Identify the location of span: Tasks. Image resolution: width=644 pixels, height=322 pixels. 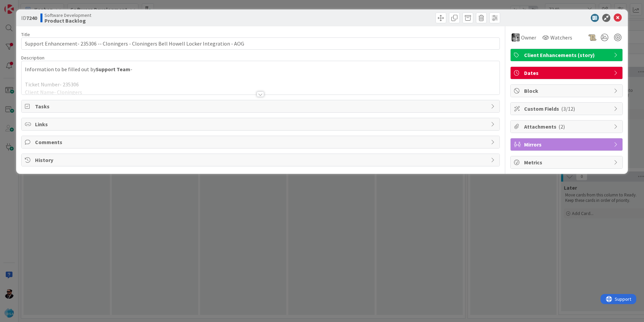
(261, 106).